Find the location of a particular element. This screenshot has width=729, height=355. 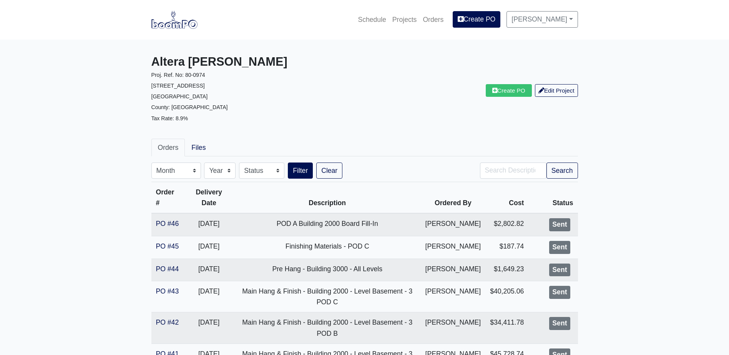

a: Schedule is located at coordinates (372, 20).